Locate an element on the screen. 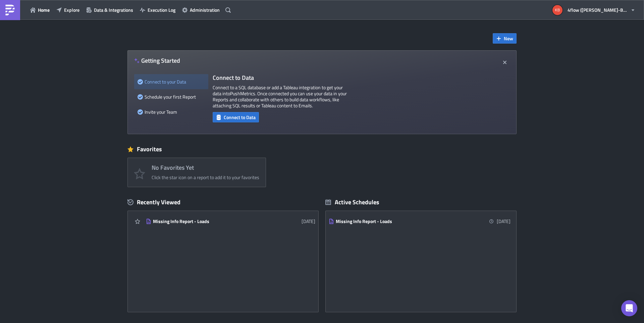  div: Active Schedules is located at coordinates (352, 202).